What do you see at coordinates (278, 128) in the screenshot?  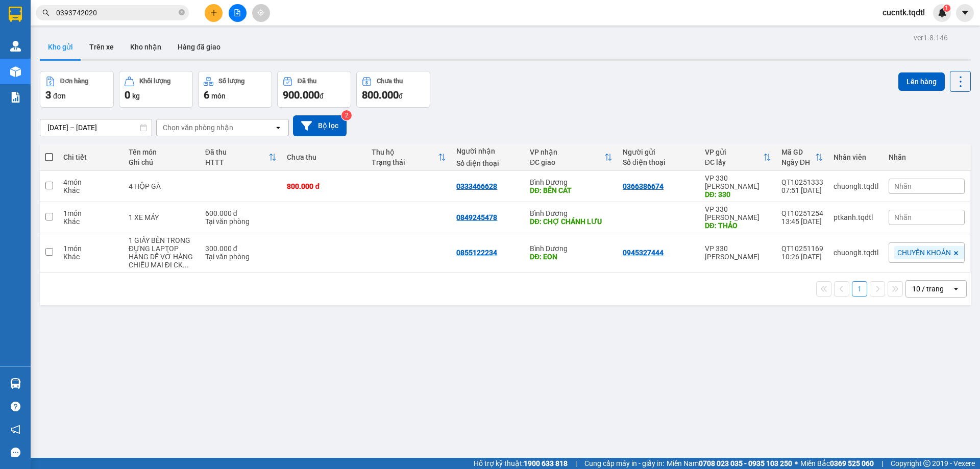 I see `svg: open` at bounding box center [278, 128].